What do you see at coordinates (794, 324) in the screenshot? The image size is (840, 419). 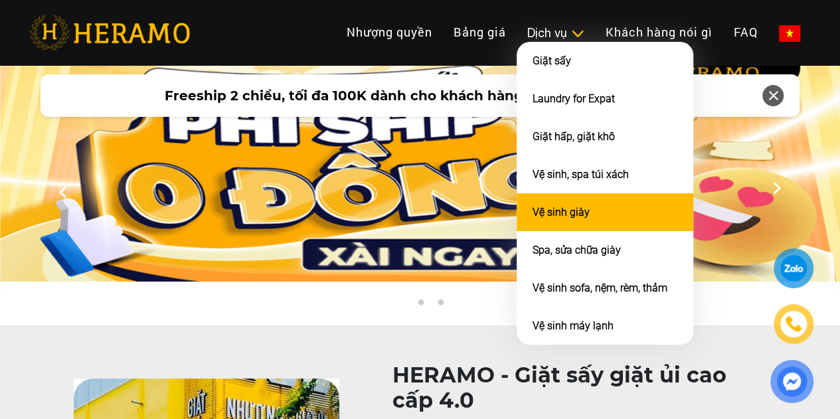 I see `a: phone-icon` at bounding box center [794, 324].